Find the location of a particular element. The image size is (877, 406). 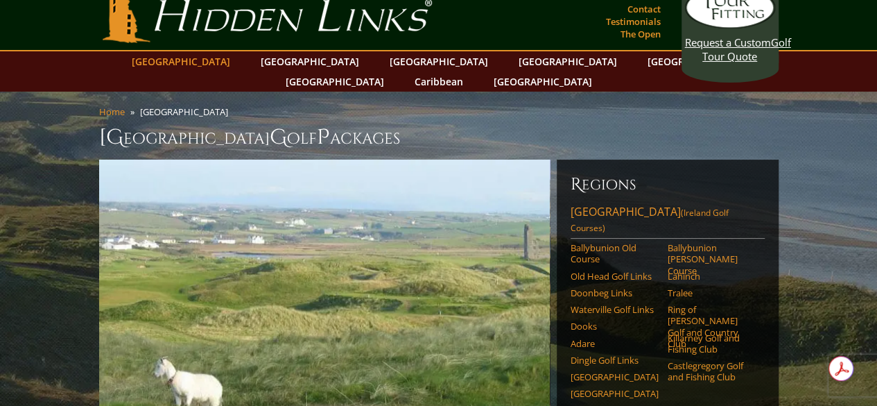

span: P is located at coordinates (323, 137).